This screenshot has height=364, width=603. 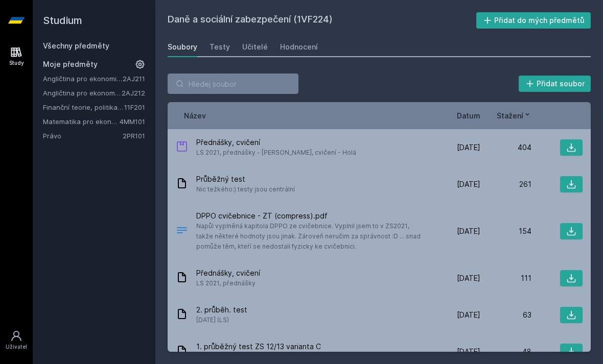 I want to click on span: Průběžný test, so click(x=245, y=179).